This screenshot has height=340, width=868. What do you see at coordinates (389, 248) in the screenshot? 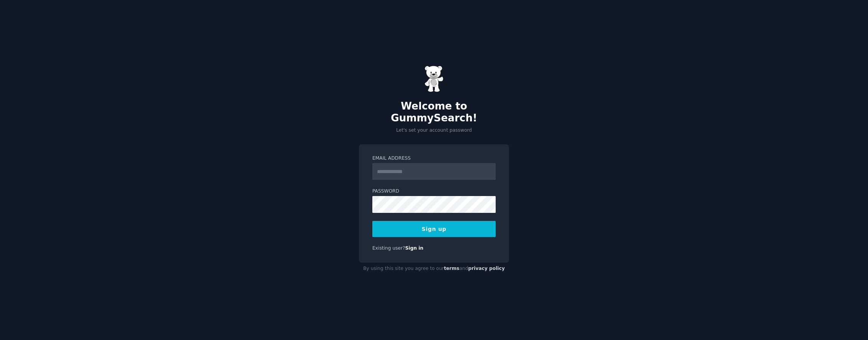
I see `span: Existing user?` at bounding box center [389, 248].